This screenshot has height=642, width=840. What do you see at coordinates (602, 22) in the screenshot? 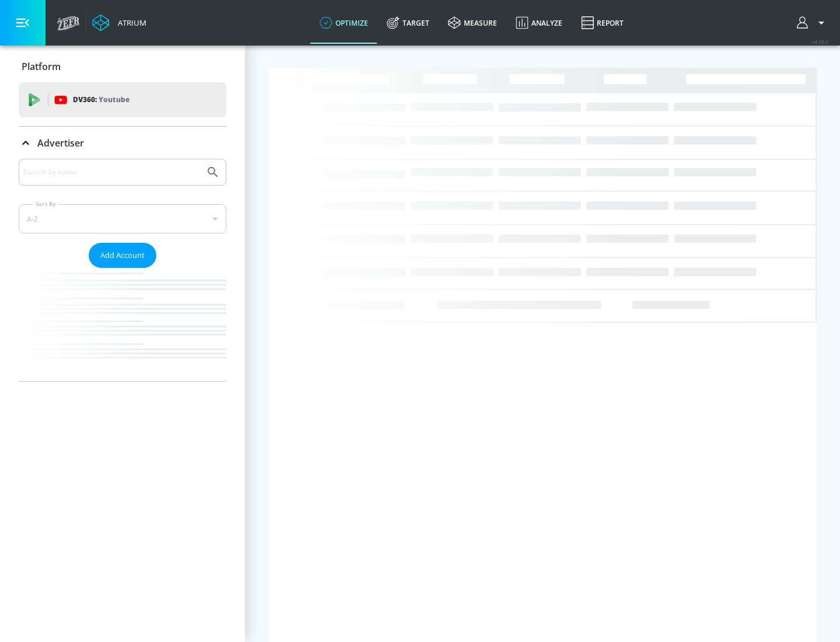
I see `a: Report` at bounding box center [602, 22].